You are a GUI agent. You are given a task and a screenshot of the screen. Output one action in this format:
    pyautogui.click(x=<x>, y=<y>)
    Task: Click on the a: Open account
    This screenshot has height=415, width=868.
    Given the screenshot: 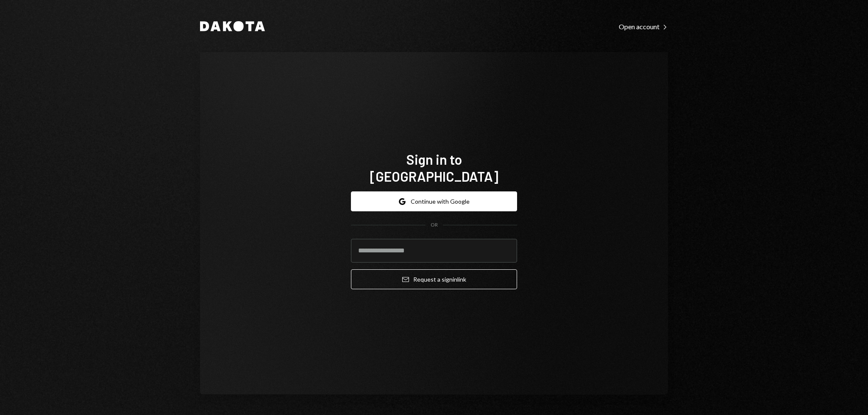 What is the action you would take?
    pyautogui.click(x=643, y=26)
    